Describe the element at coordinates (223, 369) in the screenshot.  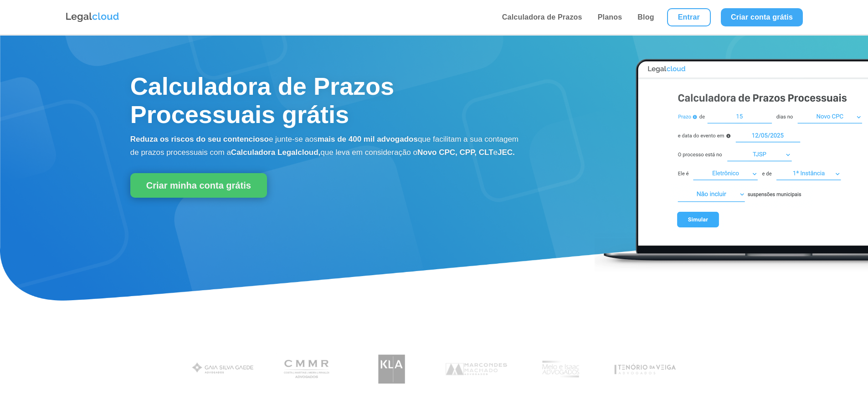
I see `img: Gaia Silva Gaede Advogados Associados` at that location.